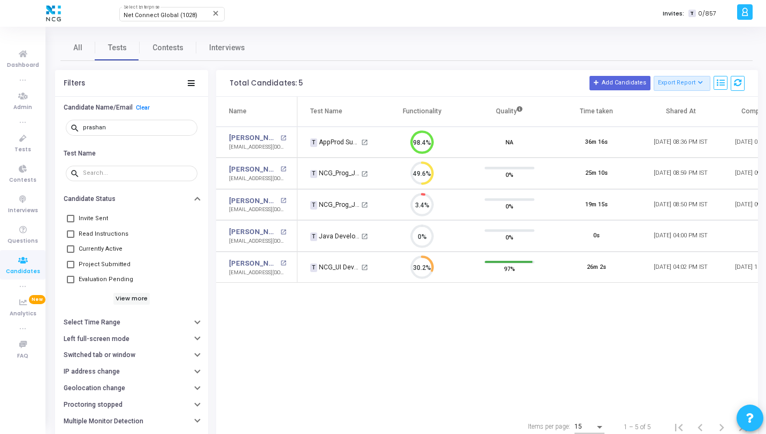 The width and height of the screenshot is (766, 434). What do you see at coordinates (78, 48) in the screenshot?
I see `span: All` at bounding box center [78, 48].